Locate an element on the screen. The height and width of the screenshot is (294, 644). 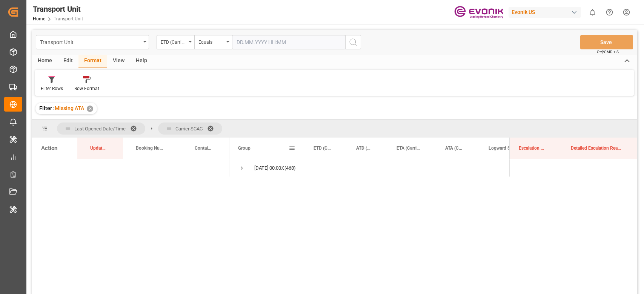
div: Filter Rows is located at coordinates (52, 88).